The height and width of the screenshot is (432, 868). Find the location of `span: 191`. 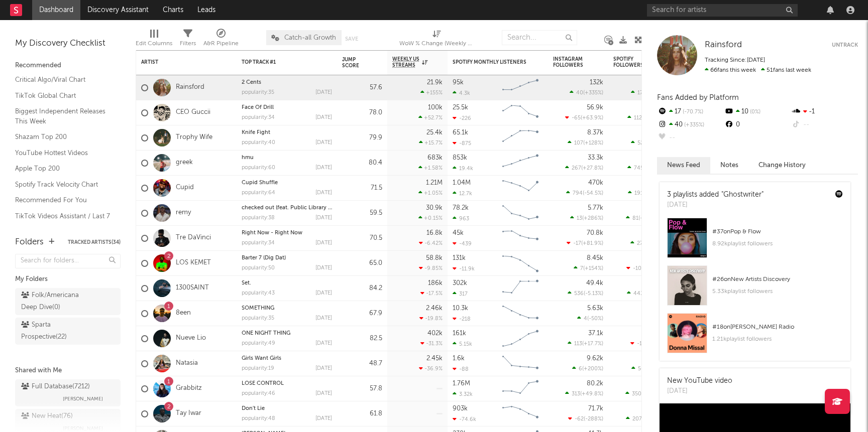

span: 191 is located at coordinates (638, 193).